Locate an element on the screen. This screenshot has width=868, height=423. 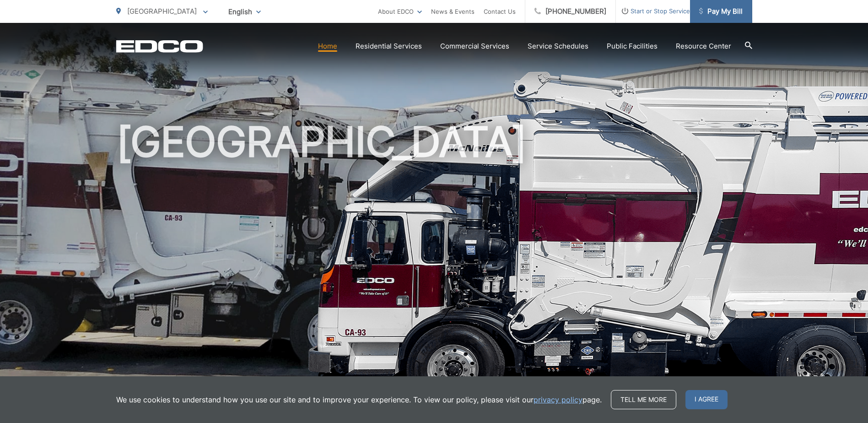
span: I agree is located at coordinates (707, 399).